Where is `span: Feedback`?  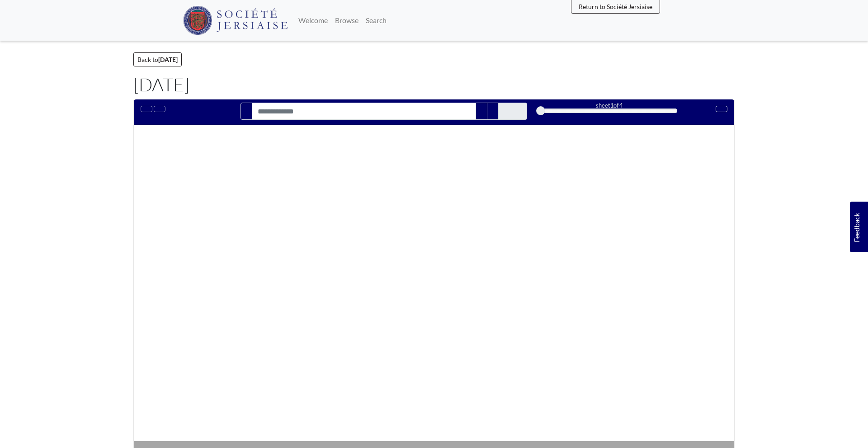 span: Feedback is located at coordinates (856, 227).